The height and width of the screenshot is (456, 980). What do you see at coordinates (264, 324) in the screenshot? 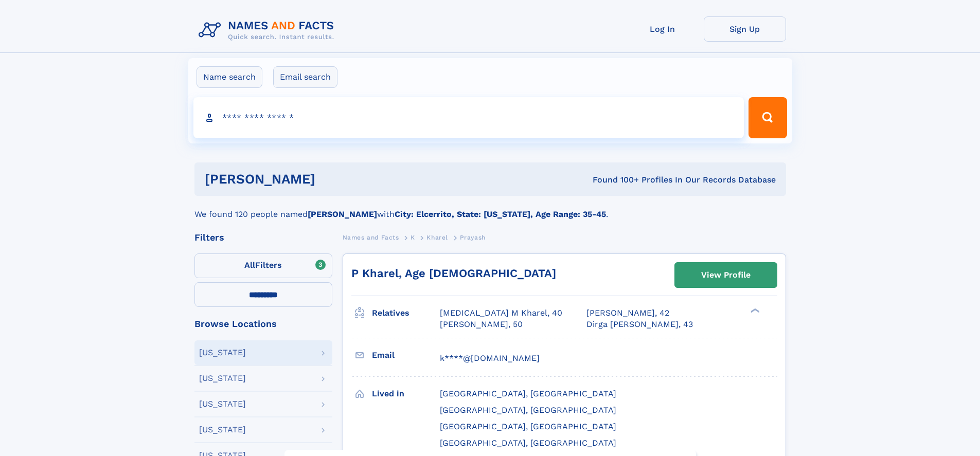
I see `div: Browse Locations` at bounding box center [264, 324].